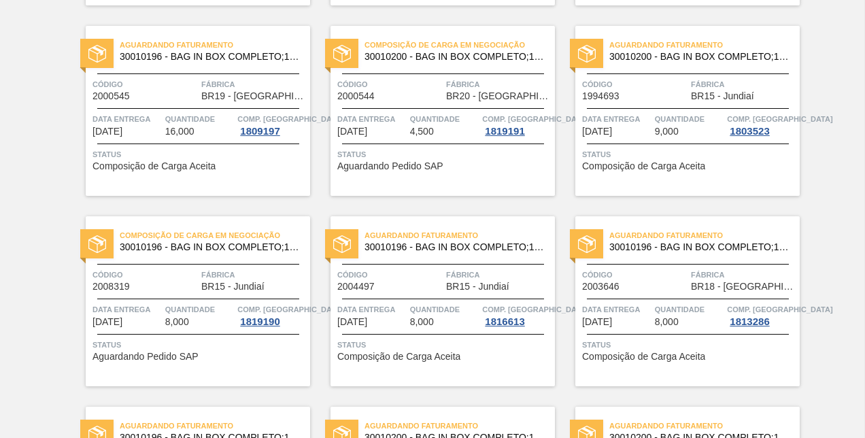 Image resolution: width=865 pixels, height=438 pixels. I want to click on div: 1816613, so click(504, 322).